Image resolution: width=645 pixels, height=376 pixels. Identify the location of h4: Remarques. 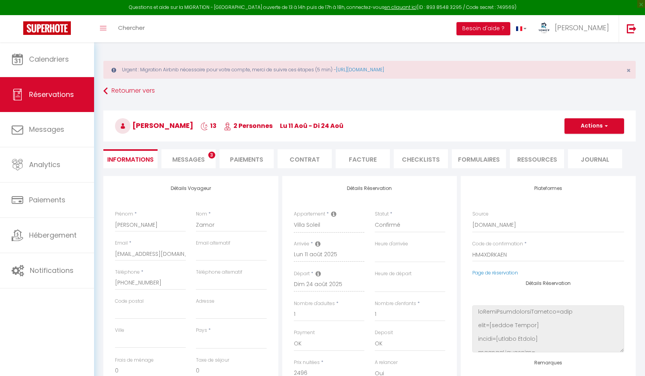
(548, 362).